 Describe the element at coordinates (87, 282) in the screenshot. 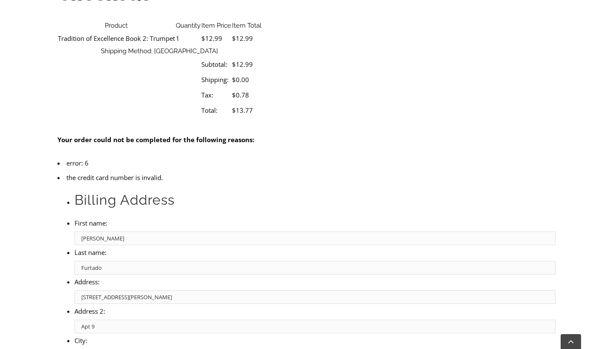

I see `label: Address:` at that location.